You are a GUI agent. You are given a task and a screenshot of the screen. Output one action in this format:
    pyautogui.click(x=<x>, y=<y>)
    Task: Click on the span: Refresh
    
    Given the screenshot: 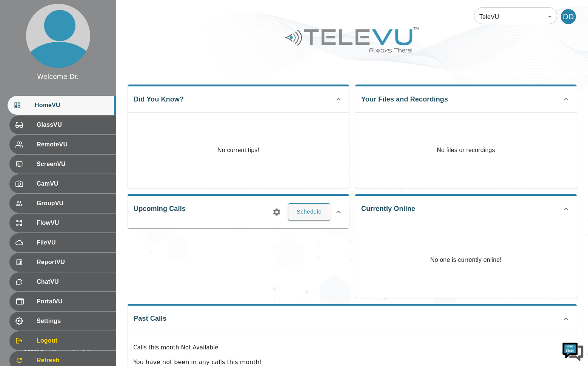 What is the action you would take?
    pyautogui.click(x=73, y=361)
    